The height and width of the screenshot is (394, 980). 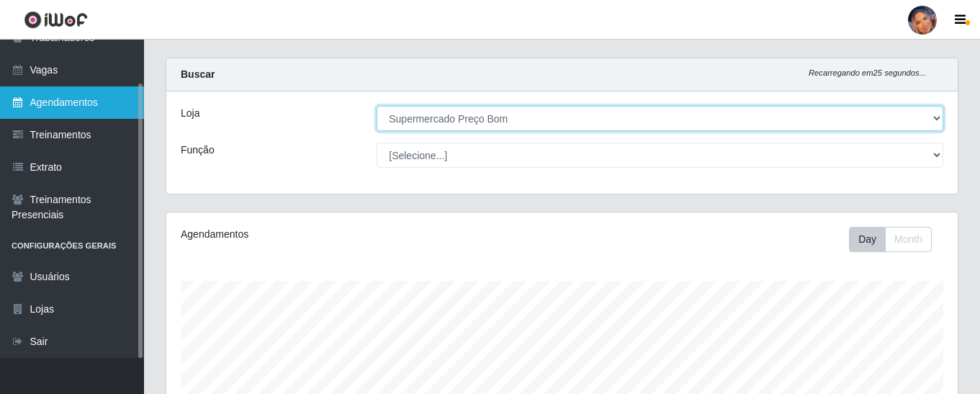 I want to click on label: Loja, so click(x=190, y=113).